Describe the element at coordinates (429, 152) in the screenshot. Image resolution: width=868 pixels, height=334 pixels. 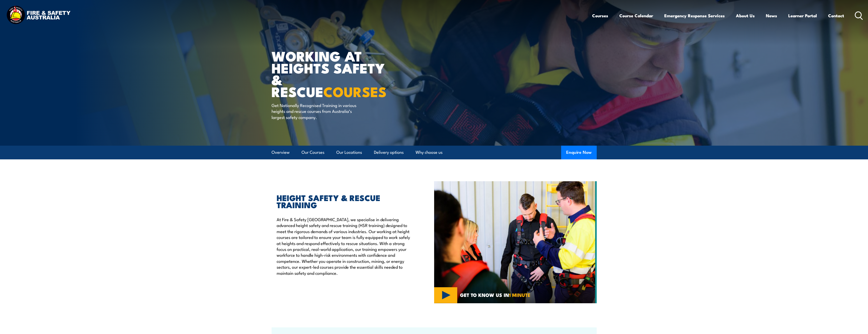
I see `a: Why choose us` at that location.